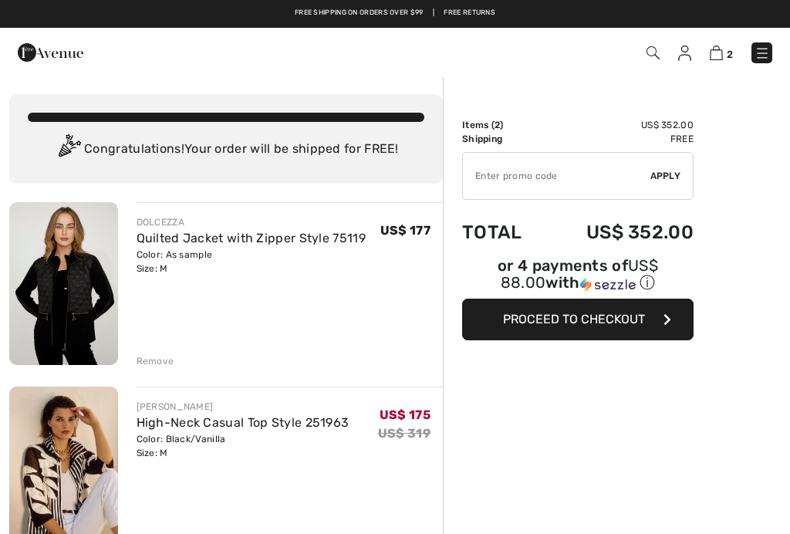 The width and height of the screenshot is (790, 534). What do you see at coordinates (762, 53) in the screenshot?
I see `img: Menu` at bounding box center [762, 53].